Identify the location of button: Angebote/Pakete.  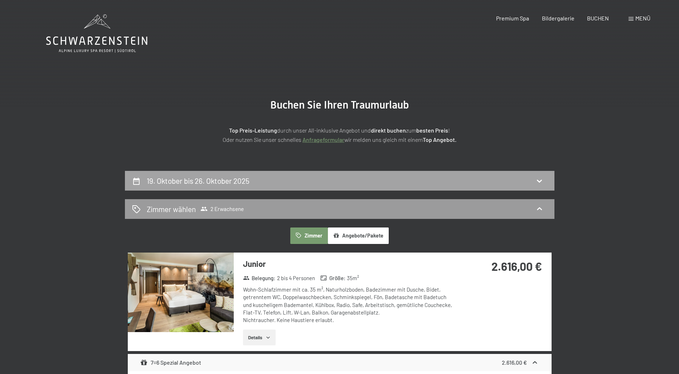
(358, 236).